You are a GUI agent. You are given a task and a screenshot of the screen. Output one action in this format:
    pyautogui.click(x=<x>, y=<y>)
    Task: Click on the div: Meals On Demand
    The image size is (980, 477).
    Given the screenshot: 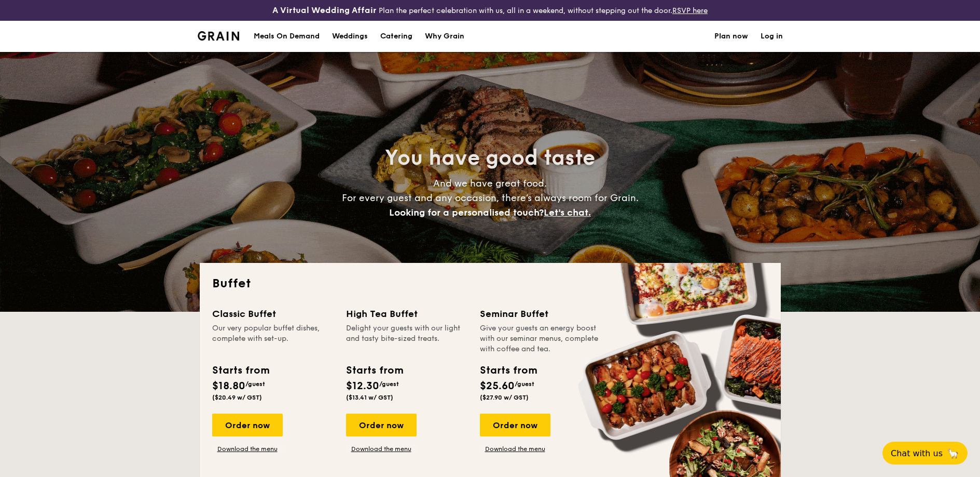 What is the action you would take?
    pyautogui.click(x=286, y=36)
    